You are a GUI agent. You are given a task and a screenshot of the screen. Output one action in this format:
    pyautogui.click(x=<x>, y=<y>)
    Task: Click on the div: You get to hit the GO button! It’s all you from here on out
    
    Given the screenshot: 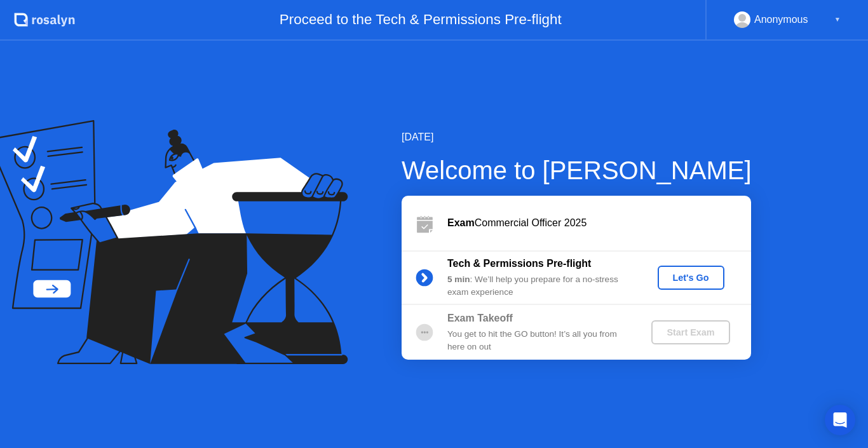 What is the action you would take?
    pyautogui.click(x=539, y=341)
    